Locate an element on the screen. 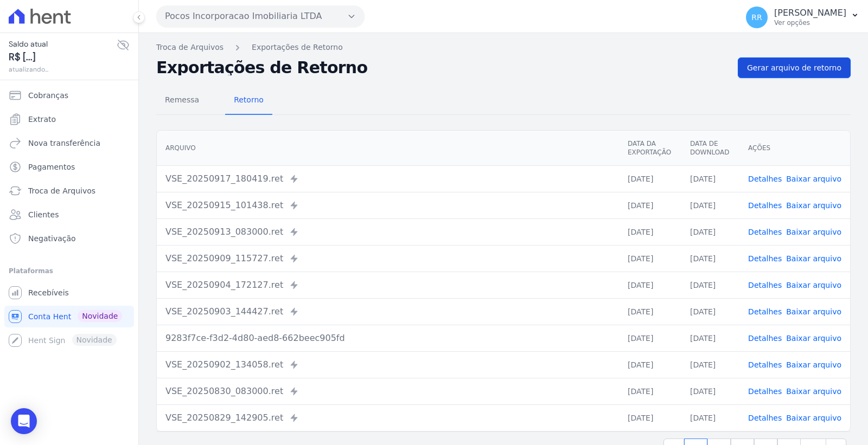 This screenshot has height=445, width=868. a: Gerar arquivo de retorno is located at coordinates (794, 68).